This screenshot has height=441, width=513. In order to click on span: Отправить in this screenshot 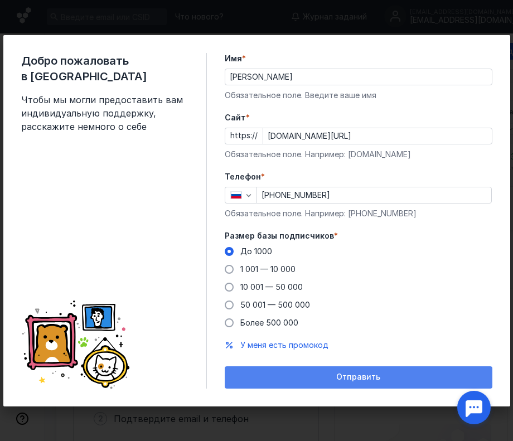, I will do `click(358, 377)`.